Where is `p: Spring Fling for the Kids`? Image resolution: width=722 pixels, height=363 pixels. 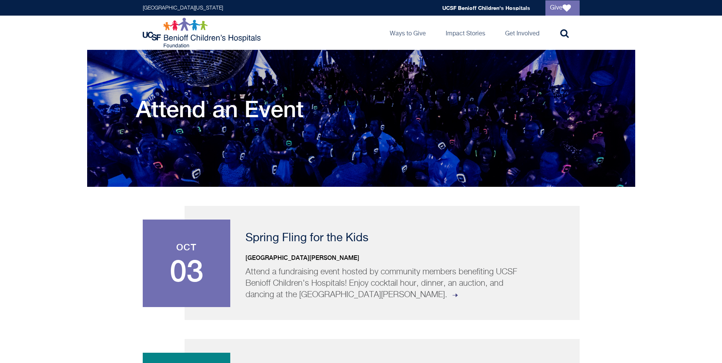
p: Spring Fling for the Kids is located at coordinates (403, 238).